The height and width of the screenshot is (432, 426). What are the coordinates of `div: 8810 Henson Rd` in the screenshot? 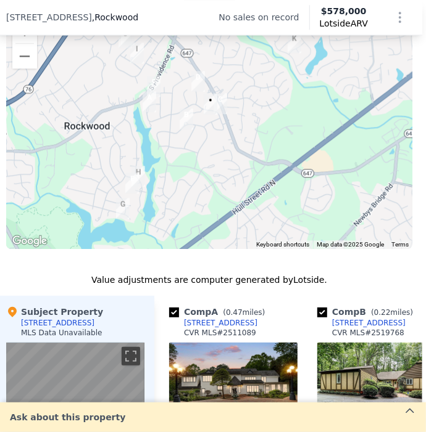 It's located at (137, 53).